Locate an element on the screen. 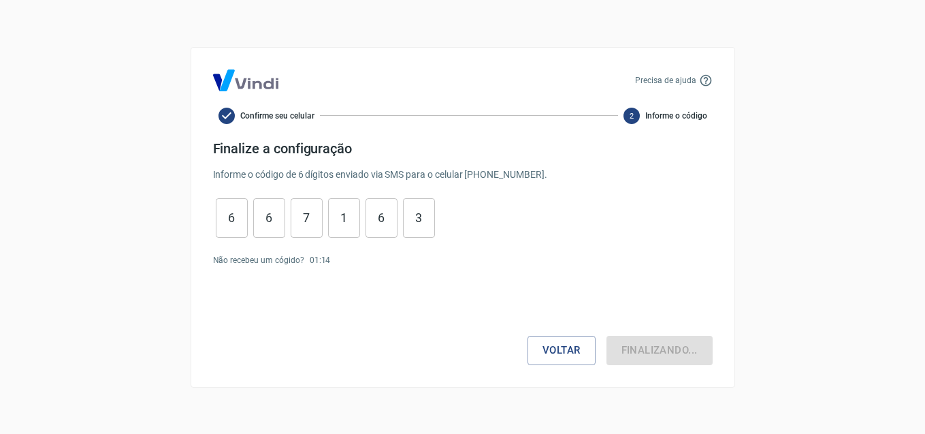 Image resolution: width=925 pixels, height=434 pixels. p: Precisa de ajuda is located at coordinates (665, 80).